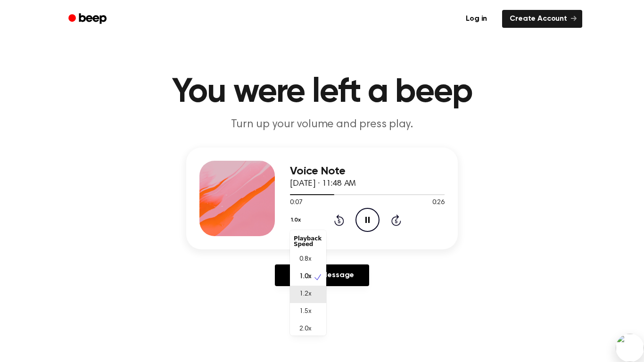  What do you see at coordinates (304, 329) in the screenshot?
I see `span: 2.0x` at bounding box center [304, 329].